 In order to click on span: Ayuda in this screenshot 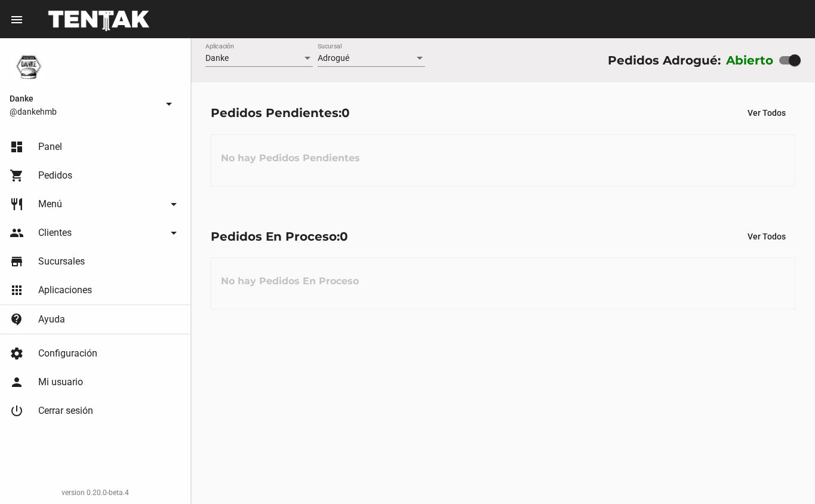, I will do `click(51, 320)`.